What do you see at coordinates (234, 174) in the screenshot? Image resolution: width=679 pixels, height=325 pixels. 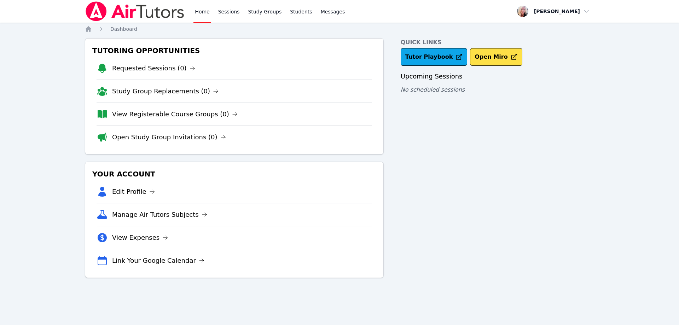 I see `h3: Your Account` at bounding box center [234, 174].